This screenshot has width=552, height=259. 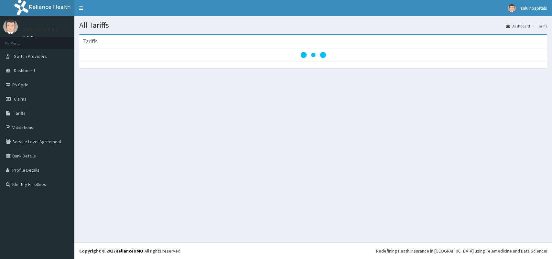 I want to click on svg: audio-loading, so click(x=314, y=55).